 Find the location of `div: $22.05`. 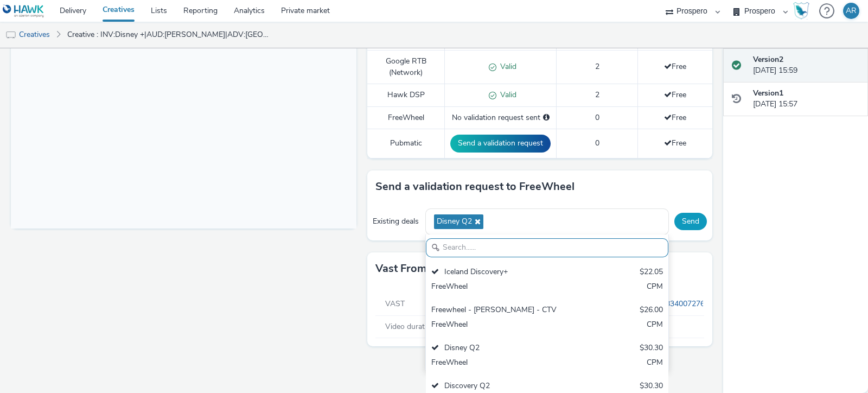

div: $22.05 is located at coordinates (651, 272).